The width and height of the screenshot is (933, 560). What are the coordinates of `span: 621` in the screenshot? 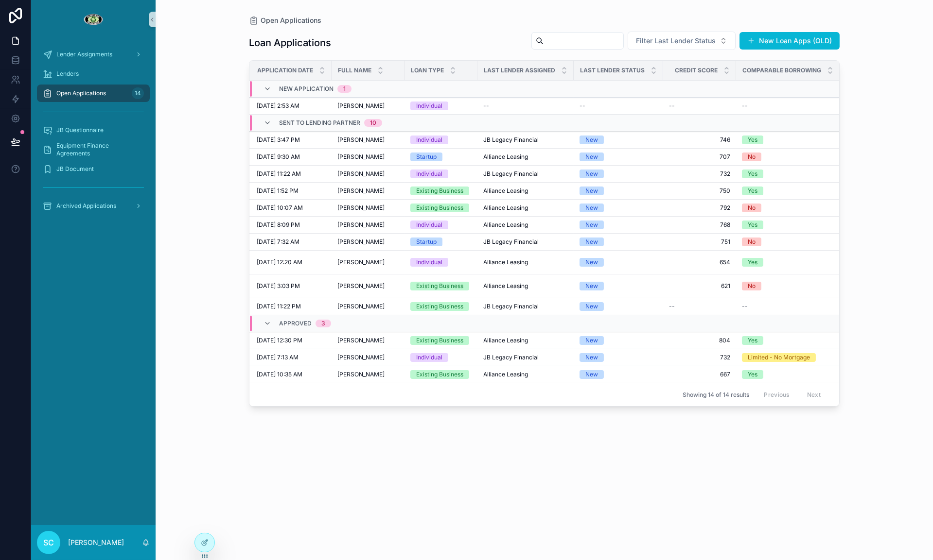 It's located at (700, 286).